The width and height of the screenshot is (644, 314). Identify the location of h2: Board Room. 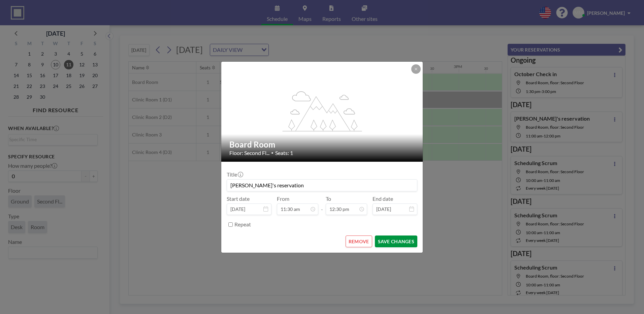
(322, 145).